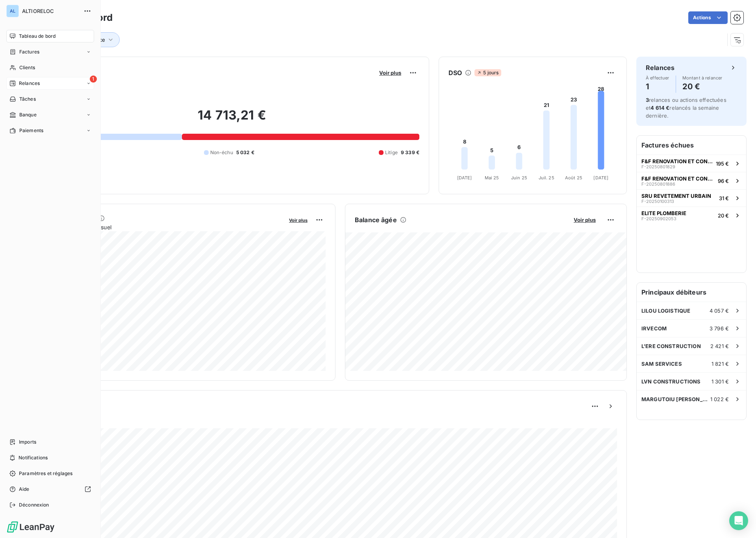  What do you see at coordinates (164, 227) in the screenshot?
I see `span: Chiffre d'affaires mensuel` at bounding box center [164, 227].